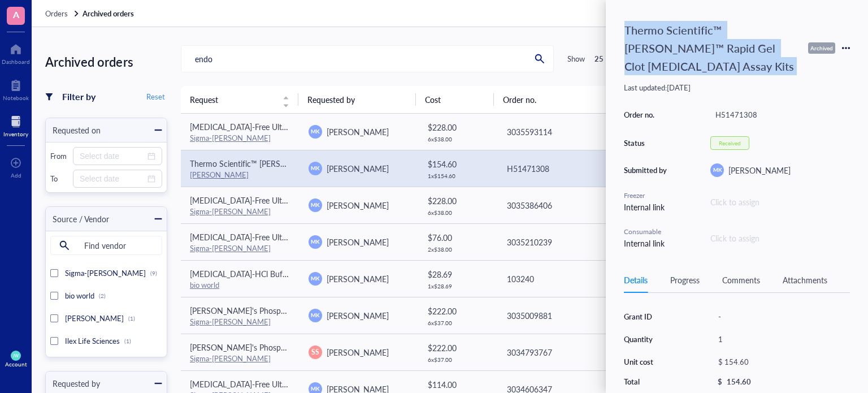 This screenshot has height=393, width=868. I want to click on span: JW, so click(15, 355).